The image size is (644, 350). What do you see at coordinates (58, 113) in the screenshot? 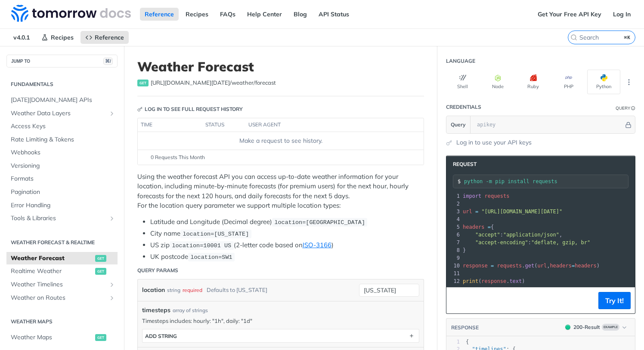
I see `span: Weather Data Layers` at bounding box center [58, 113].